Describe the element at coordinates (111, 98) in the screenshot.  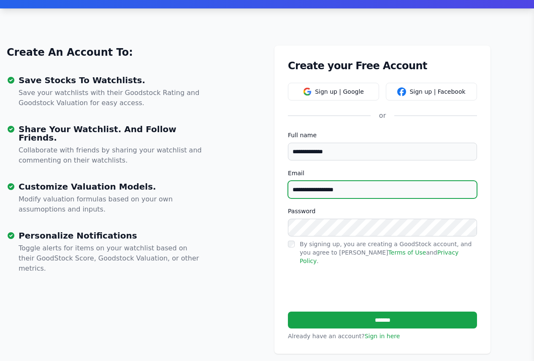
I see `p: Save your watchlists with their Goodstock Rating and Goodstock Valuation for easy access.` at that location.